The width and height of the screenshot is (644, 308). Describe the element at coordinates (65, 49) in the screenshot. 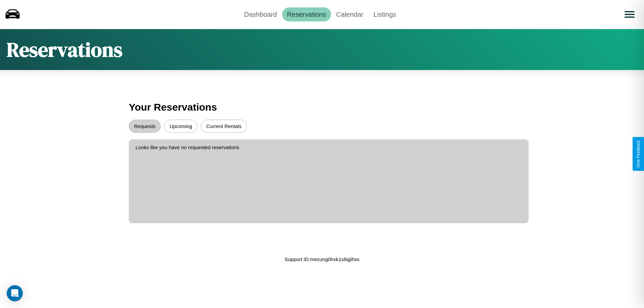

I see `h1: Reservations` at that location.